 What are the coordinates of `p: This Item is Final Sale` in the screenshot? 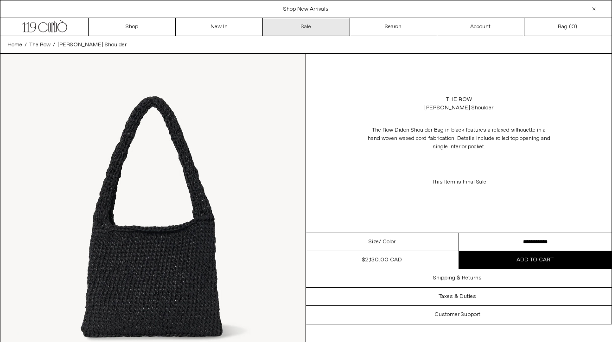 It's located at (459, 182).